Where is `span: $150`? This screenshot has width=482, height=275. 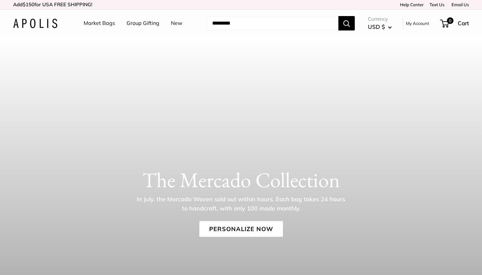
span: $150 is located at coordinates (29, 4).